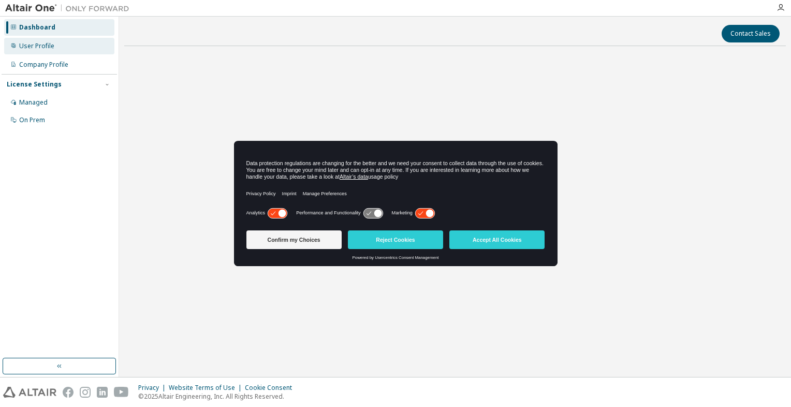  I want to click on div: Dashboard, so click(37, 27).